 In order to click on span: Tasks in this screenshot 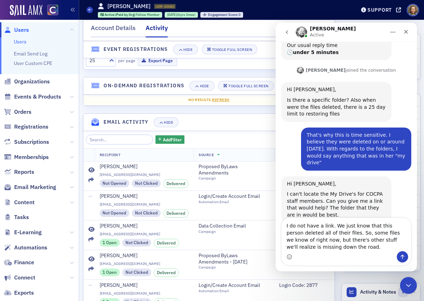, I will do `click(22, 217)`.